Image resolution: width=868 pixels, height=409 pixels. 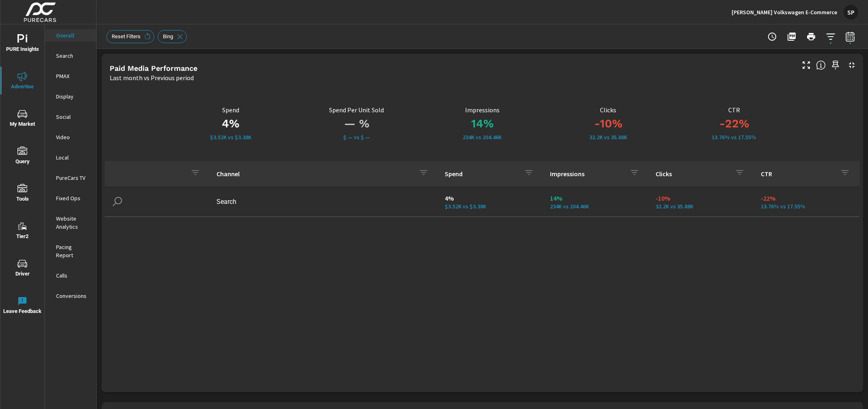 I want to click on p: Last month vs Previous period, so click(x=152, y=78).